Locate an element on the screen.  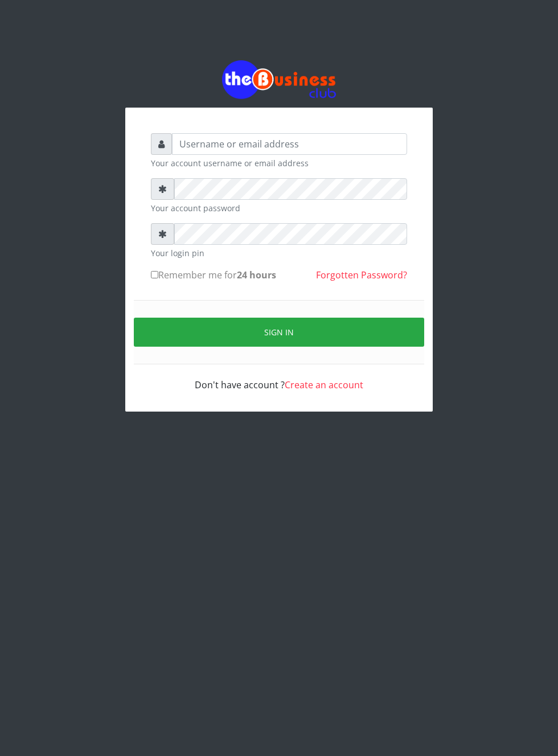
a: Create an account is located at coordinates (324, 385).